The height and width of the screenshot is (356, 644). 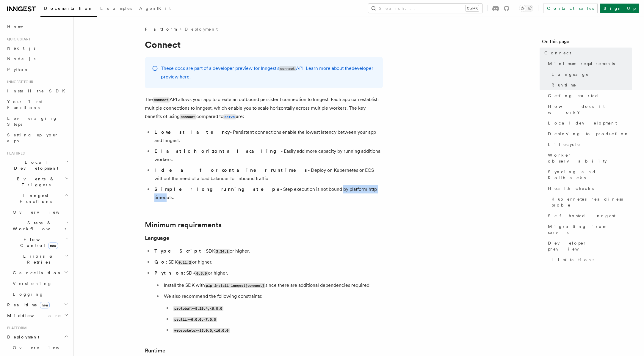 What do you see at coordinates (21, 59) in the screenshot?
I see `span: Node.js` at bounding box center [21, 59].